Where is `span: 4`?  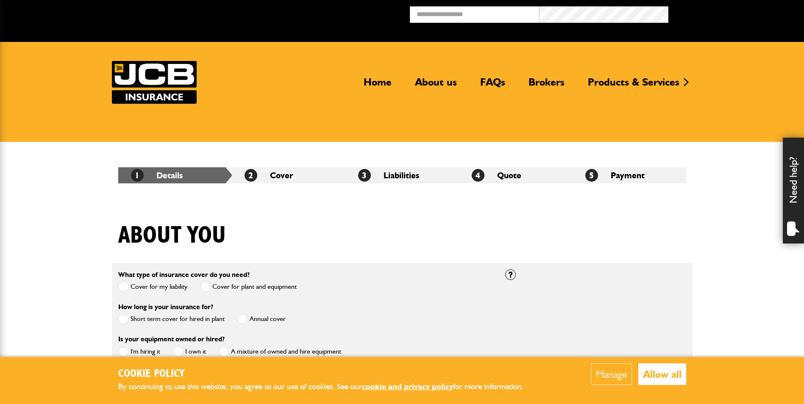
span: 4 is located at coordinates (478, 175).